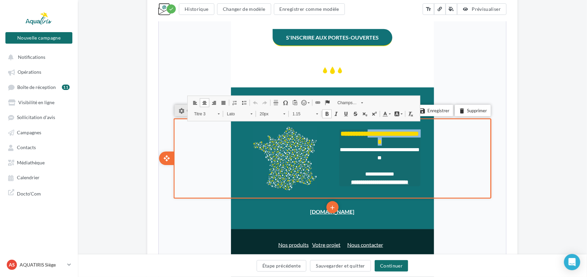  Describe the element at coordinates (173, 69) in the screenshot. I see `img: En_tete_emailing.jpg` at that location.